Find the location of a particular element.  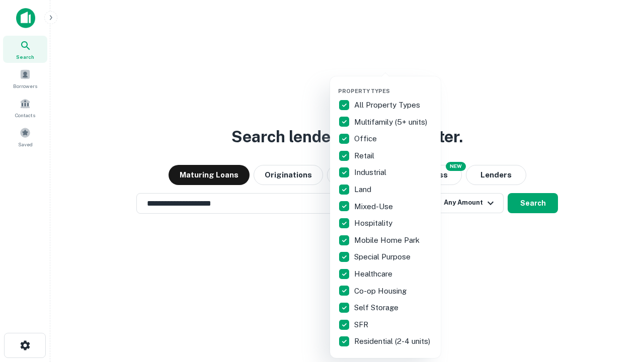

p: Co-op Housing is located at coordinates (381, 291).